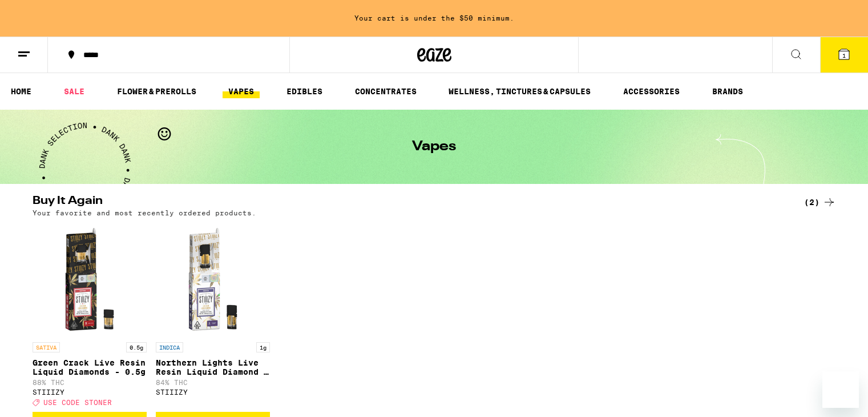 This screenshot has width=868, height=417. I want to click on a: ACCESSORIES, so click(651, 91).